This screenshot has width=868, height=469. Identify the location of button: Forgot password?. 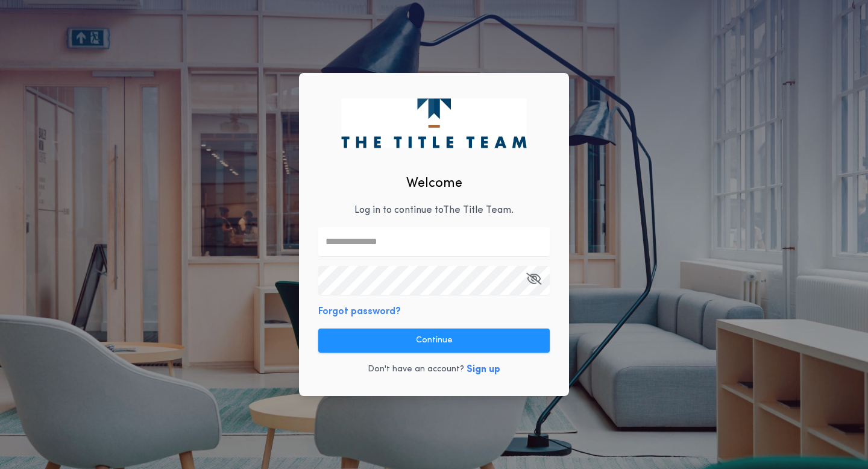
(359, 311).